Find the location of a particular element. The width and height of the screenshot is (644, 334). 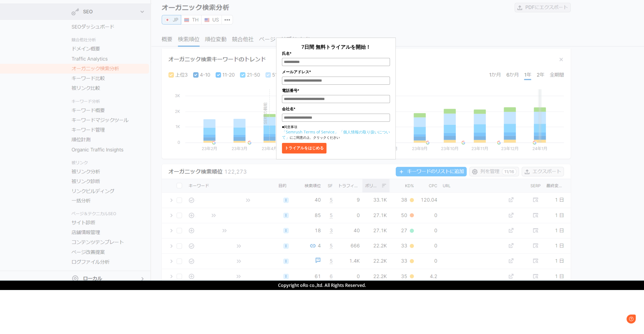

label: 電話番号* is located at coordinates (336, 90).